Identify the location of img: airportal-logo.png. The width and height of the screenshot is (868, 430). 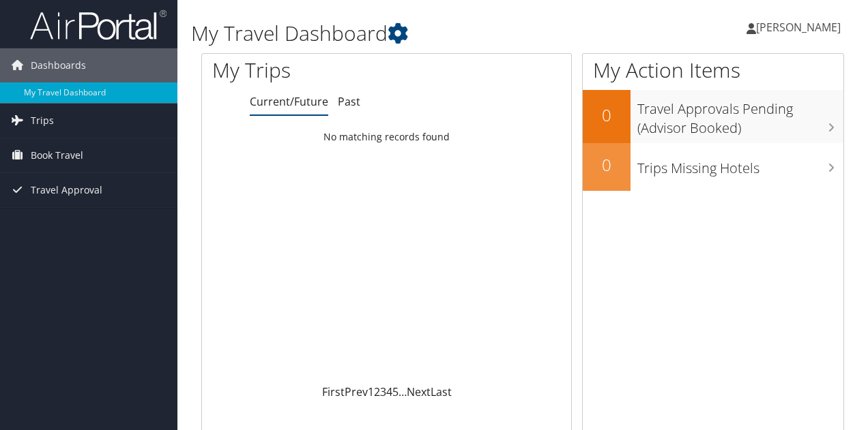
(99, 24).